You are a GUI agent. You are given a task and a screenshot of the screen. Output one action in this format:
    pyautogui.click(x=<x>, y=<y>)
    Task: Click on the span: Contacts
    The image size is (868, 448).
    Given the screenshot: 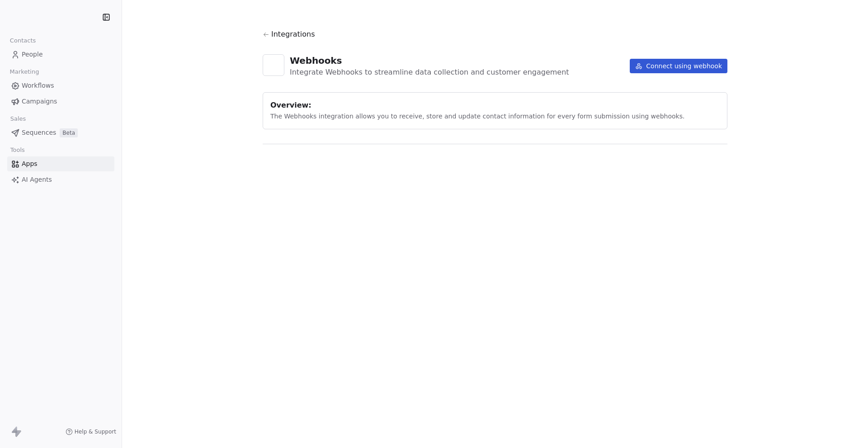 What is the action you would take?
    pyautogui.click(x=23, y=41)
    